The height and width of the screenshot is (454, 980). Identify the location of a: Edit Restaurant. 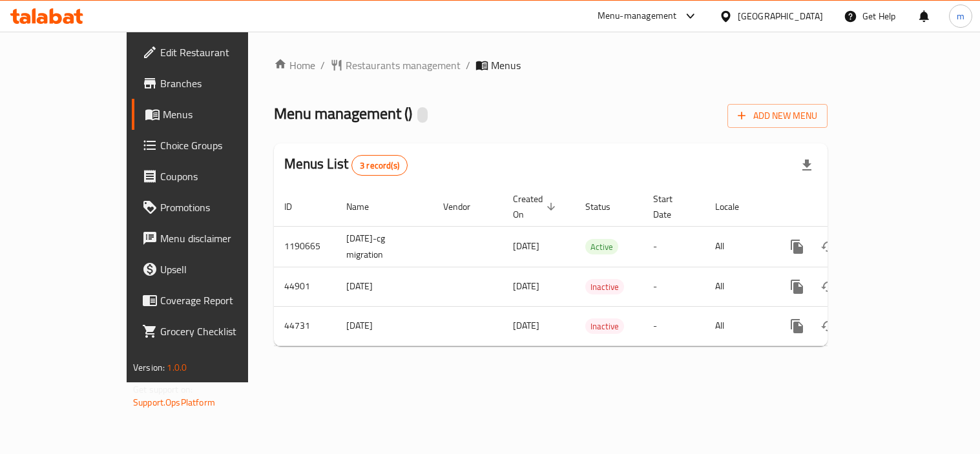
(211, 53).